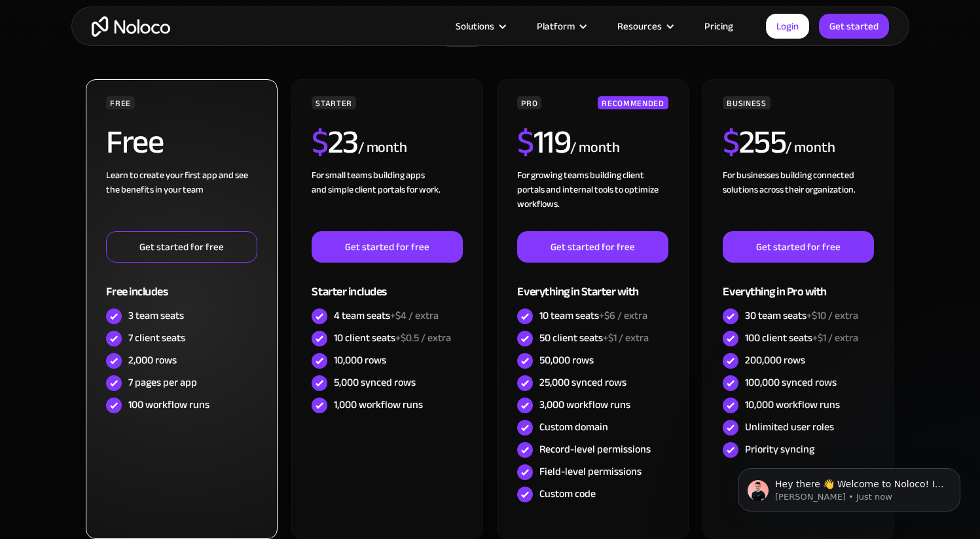 The height and width of the screenshot is (539, 980). What do you see at coordinates (754, 143) in the screenshot?
I see `h2: 255` at bounding box center [754, 143].